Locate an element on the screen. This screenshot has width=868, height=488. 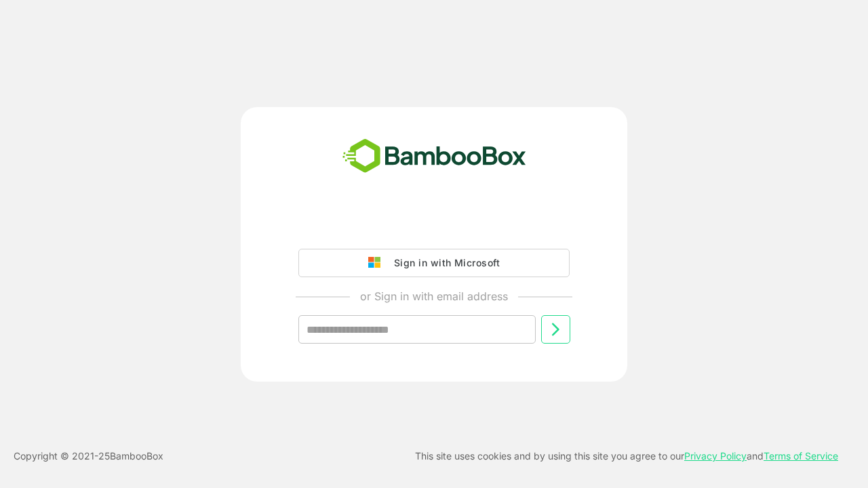
p: This site uses cookies and by using this site you agree to our and is located at coordinates (626, 456).